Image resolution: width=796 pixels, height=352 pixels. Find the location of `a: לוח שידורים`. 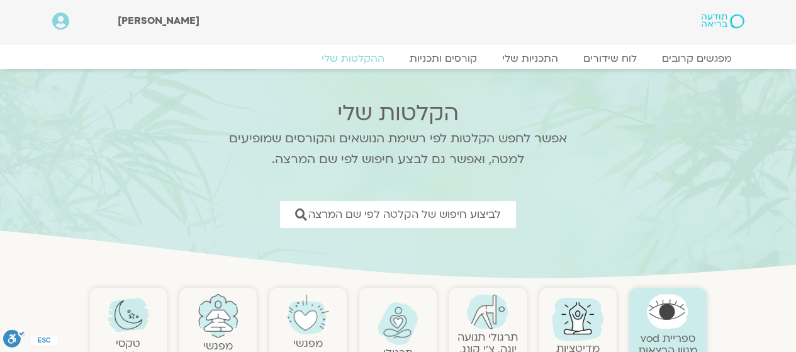

a: לוח שידורים is located at coordinates (610, 59).